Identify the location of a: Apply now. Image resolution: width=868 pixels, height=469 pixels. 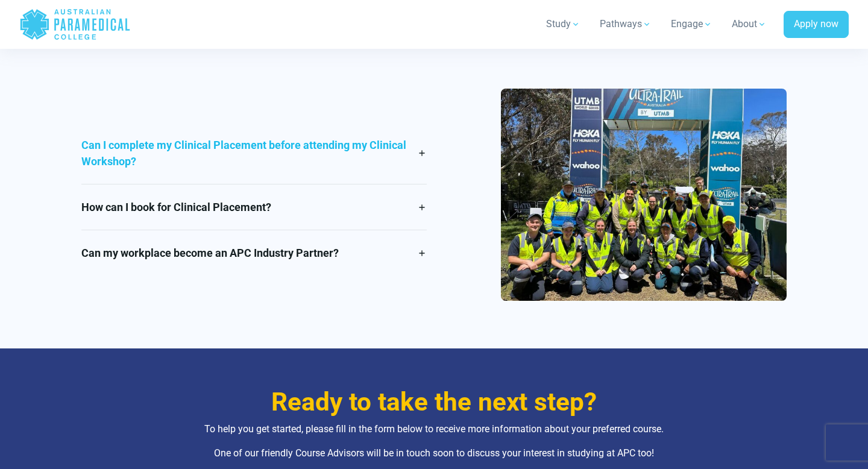
(816, 25).